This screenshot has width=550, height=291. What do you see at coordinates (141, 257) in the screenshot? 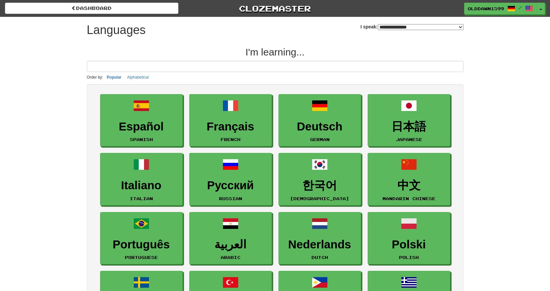
I see `small: Portuguese` at bounding box center [141, 257].